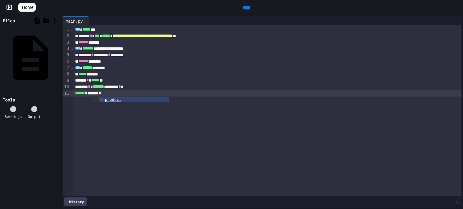 Image resolution: width=463 pixels, height=209 pixels. I want to click on div: 4, so click(66, 49).